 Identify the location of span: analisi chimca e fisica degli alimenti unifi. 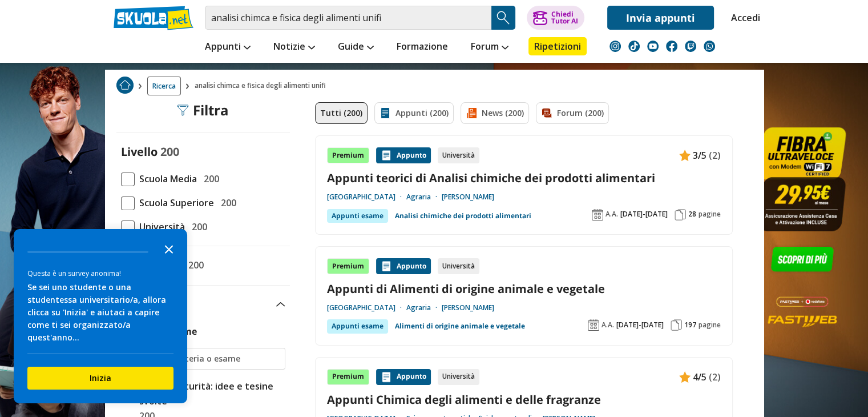
(262, 85).